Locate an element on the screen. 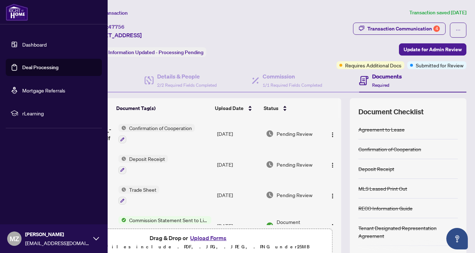 The width and height of the screenshot is (475, 253). div: RECO Information Guide is located at coordinates (385, 208).